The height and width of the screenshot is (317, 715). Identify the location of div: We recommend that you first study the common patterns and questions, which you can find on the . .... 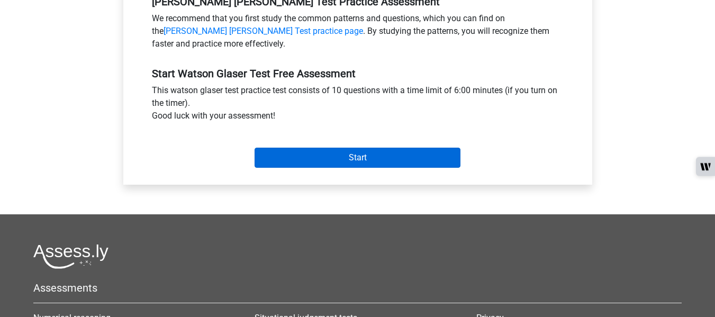
(358, 33).